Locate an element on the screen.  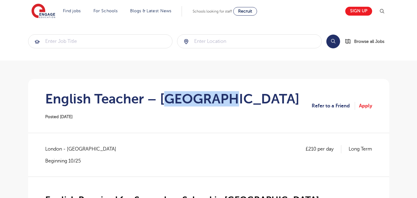
a: Find jobs is located at coordinates (72, 11).